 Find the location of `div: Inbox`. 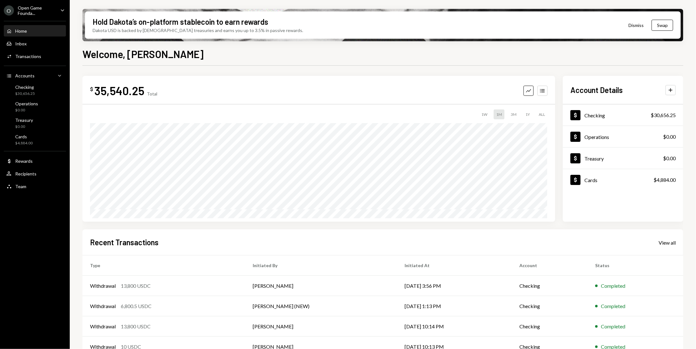

div: Inbox is located at coordinates (21, 43).